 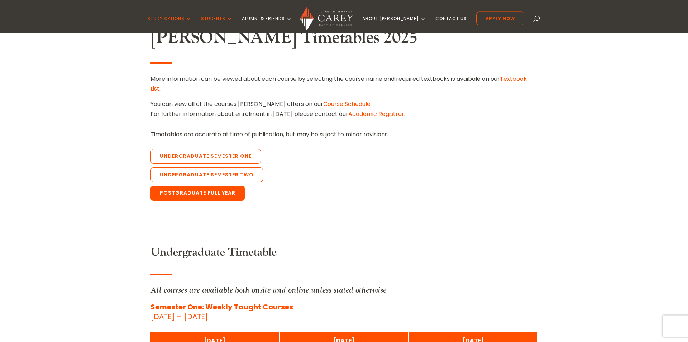 What do you see at coordinates (376, 114) in the screenshot?
I see `a: Academic Registrar` at bounding box center [376, 114].